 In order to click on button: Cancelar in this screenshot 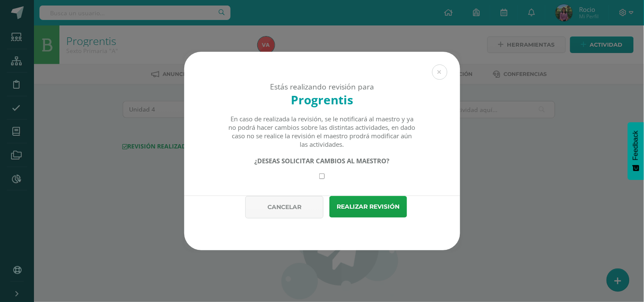, I will do `click(285, 207)`.